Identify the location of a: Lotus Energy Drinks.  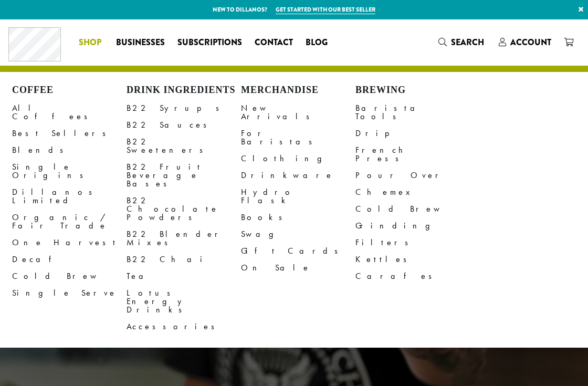
(184, 301).